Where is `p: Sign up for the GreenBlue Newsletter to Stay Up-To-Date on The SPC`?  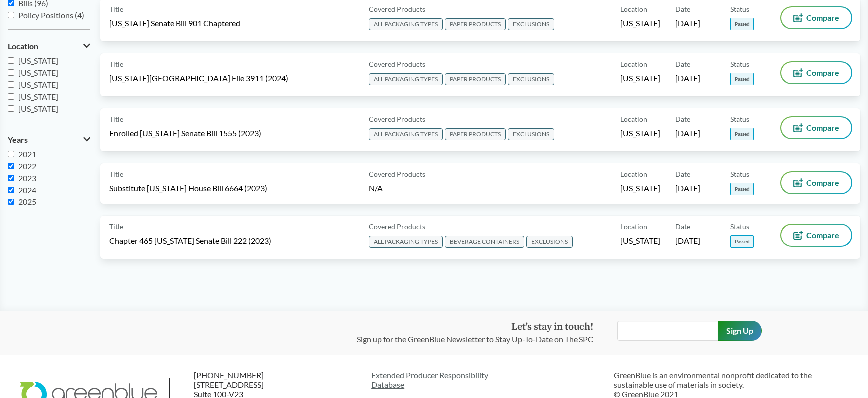 p: Sign up for the GreenBlue Newsletter to Stay Up-To-Date on The SPC is located at coordinates (475, 339).